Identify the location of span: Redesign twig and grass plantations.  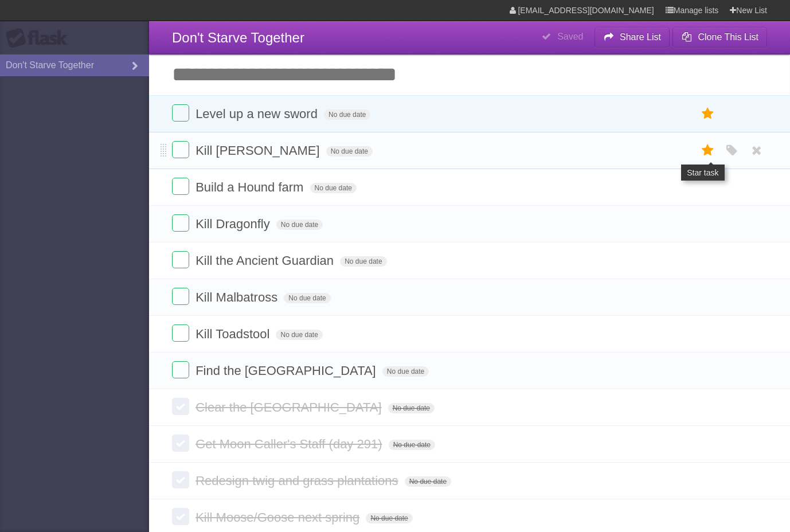
(298, 480).